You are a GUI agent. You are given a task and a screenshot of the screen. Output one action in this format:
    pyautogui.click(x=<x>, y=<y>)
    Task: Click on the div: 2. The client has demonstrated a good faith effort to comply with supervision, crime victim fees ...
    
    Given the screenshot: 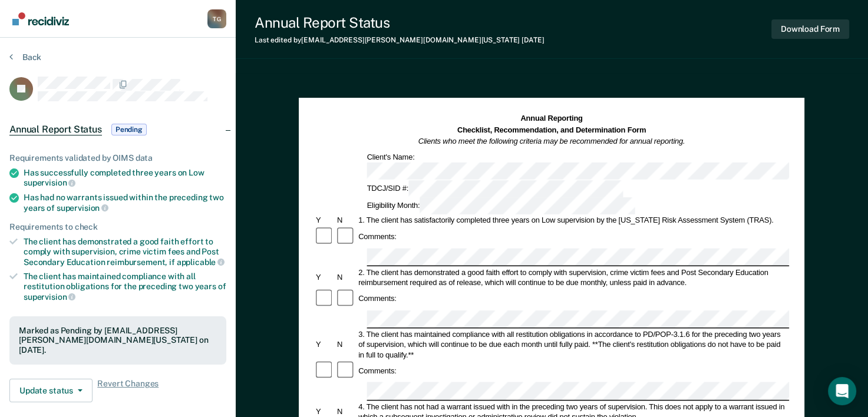 What is the action you would take?
    pyautogui.click(x=573, y=277)
    